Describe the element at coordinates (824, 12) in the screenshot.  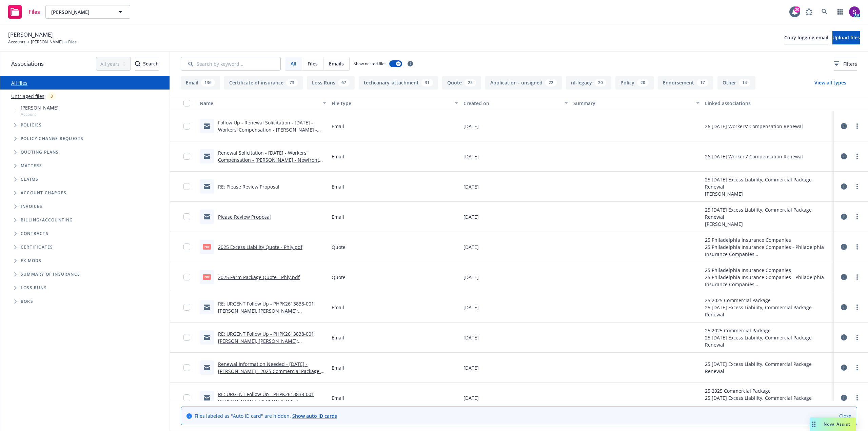
I see `a: Search` at that location.